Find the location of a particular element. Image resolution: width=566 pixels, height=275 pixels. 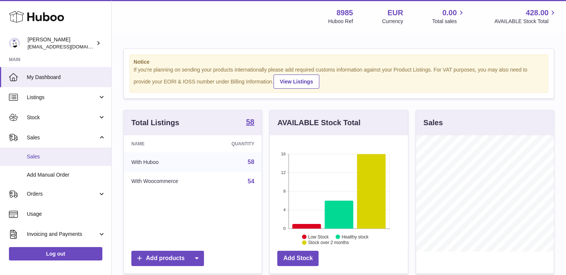

text: Healthy stock is located at coordinates (355, 236).